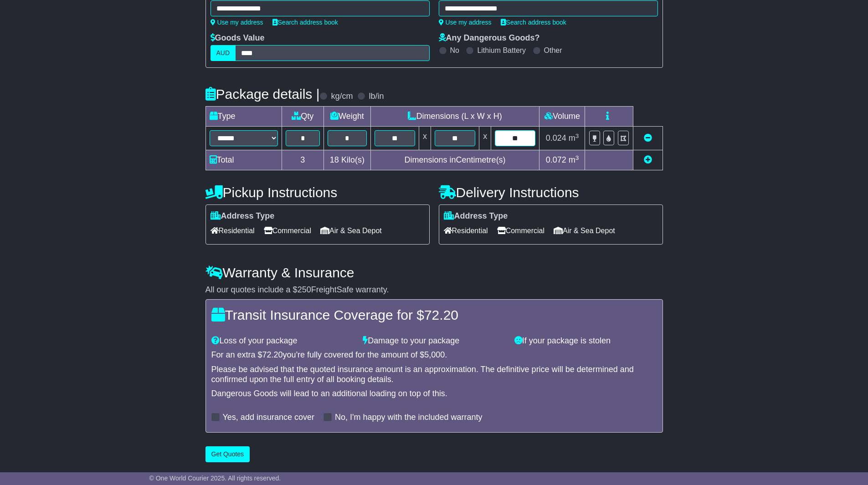  I want to click on label: Lithium Battery, so click(501, 50).